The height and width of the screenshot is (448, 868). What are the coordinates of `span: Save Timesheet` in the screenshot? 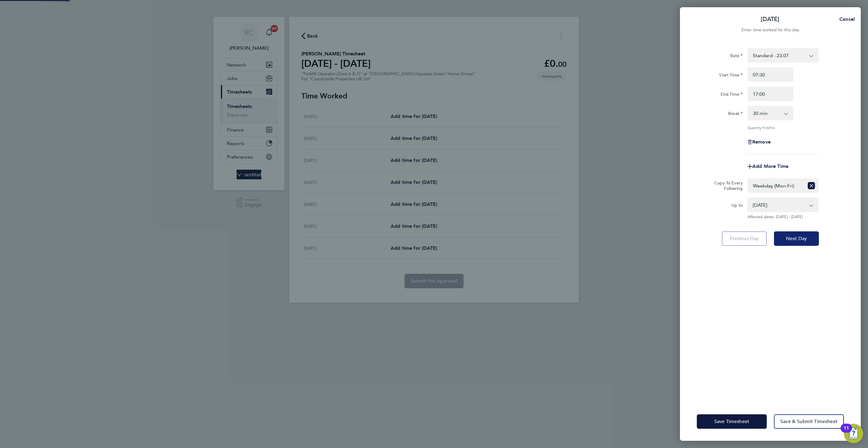 It's located at (732, 422).